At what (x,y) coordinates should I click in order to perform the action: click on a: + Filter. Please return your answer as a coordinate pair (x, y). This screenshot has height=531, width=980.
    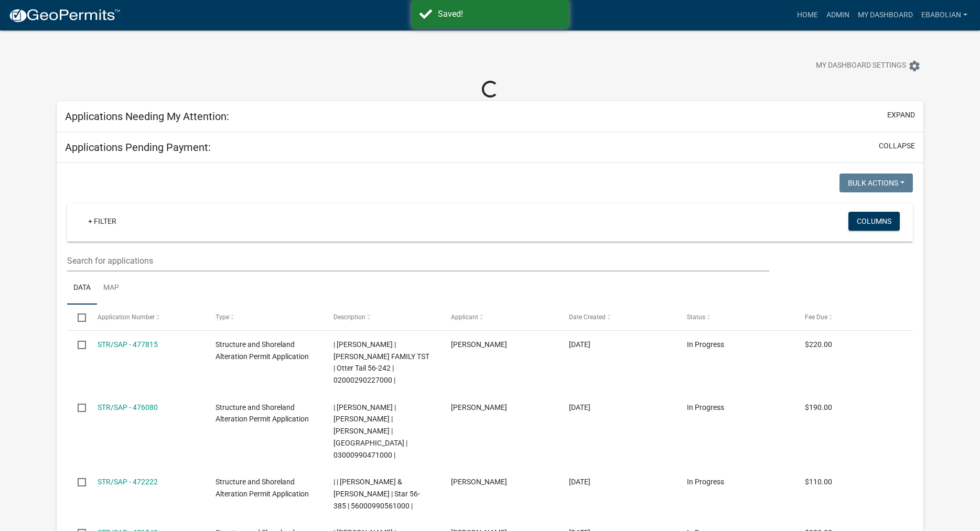
    Looking at the image, I should click on (102, 221).